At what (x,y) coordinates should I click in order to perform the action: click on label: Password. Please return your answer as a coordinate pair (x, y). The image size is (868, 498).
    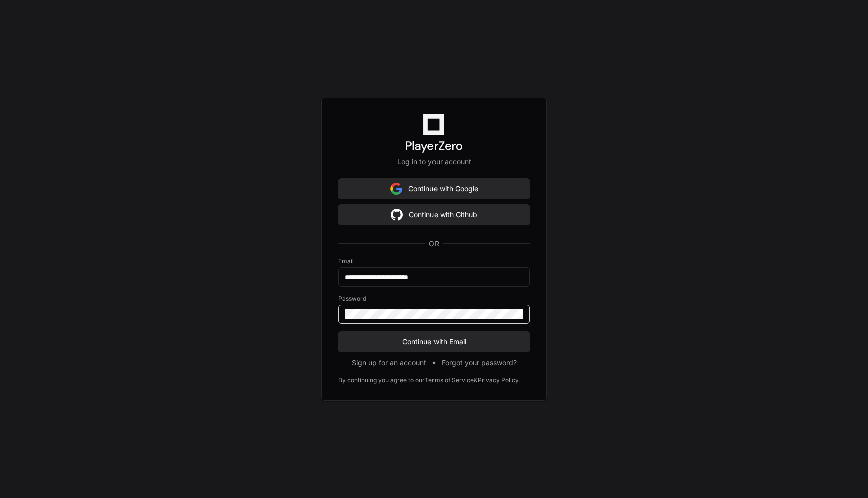
    Looking at the image, I should click on (434, 298).